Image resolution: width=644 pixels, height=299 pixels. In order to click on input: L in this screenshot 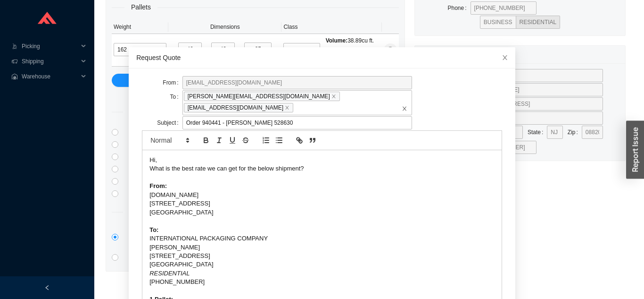, I will do `click(190, 49)`.